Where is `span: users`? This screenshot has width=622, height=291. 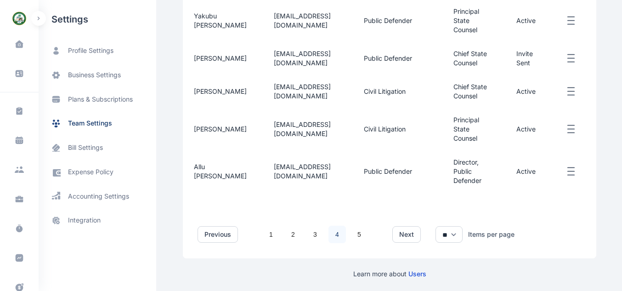 span: users is located at coordinates (417, 273).